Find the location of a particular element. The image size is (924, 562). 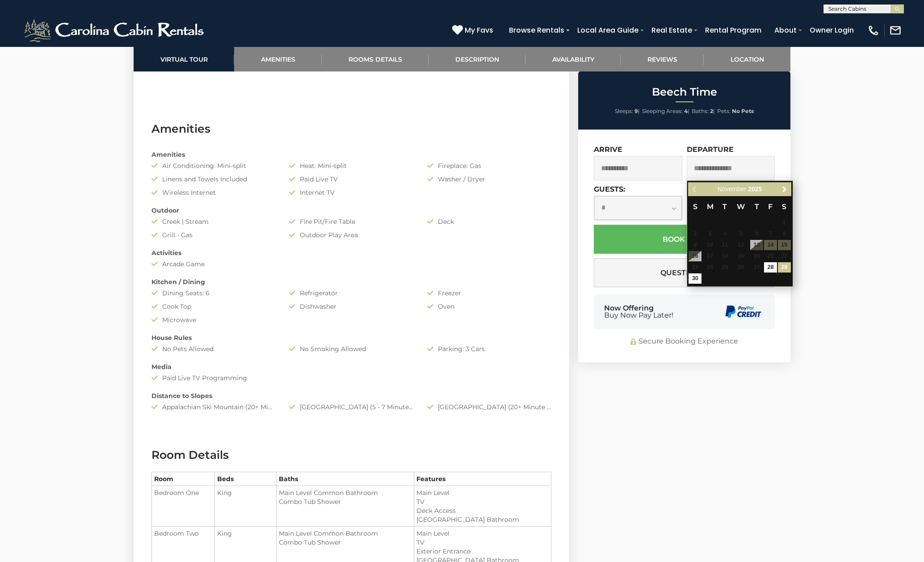

a: Rooms Details is located at coordinates (375, 59).